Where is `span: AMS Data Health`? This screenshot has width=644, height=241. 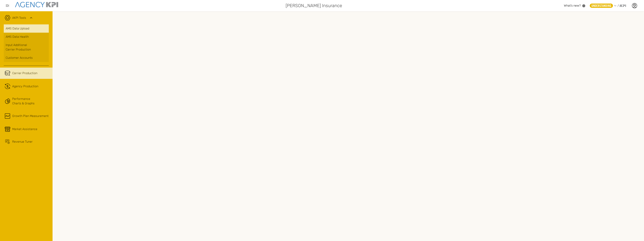 span: AMS Data Health is located at coordinates (17, 37).